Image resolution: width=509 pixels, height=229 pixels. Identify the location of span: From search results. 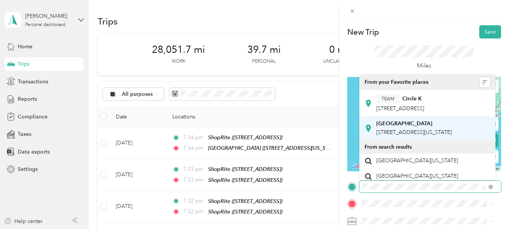
(388, 147).